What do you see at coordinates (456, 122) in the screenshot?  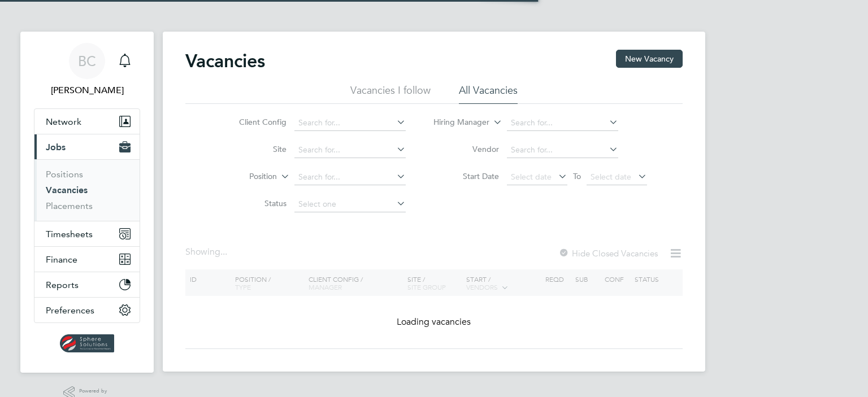 I see `label: Hiring Manager` at bounding box center [456, 122].